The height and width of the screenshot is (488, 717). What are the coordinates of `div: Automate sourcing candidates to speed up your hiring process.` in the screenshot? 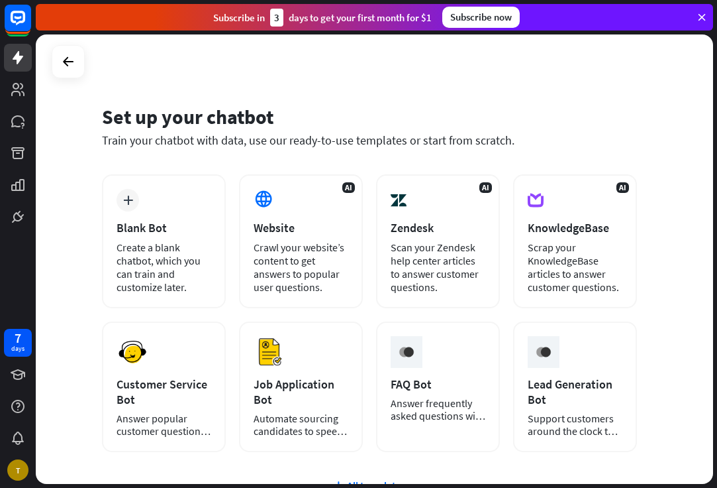 It's located at (301, 425).